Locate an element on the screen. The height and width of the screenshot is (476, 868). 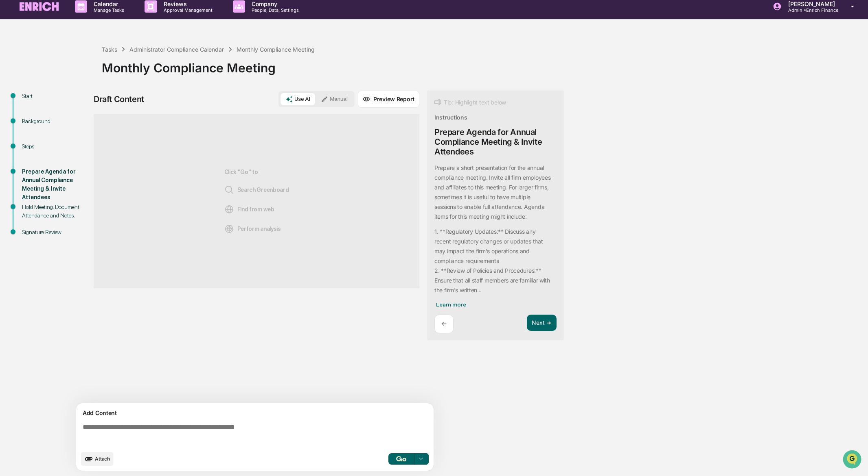
div: Click "Go" to is located at coordinates (256, 202).